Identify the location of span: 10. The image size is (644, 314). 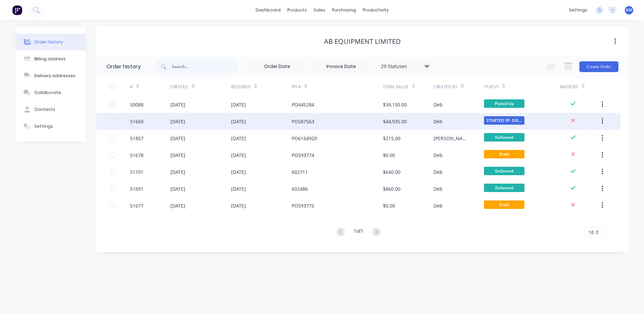
(591, 232).